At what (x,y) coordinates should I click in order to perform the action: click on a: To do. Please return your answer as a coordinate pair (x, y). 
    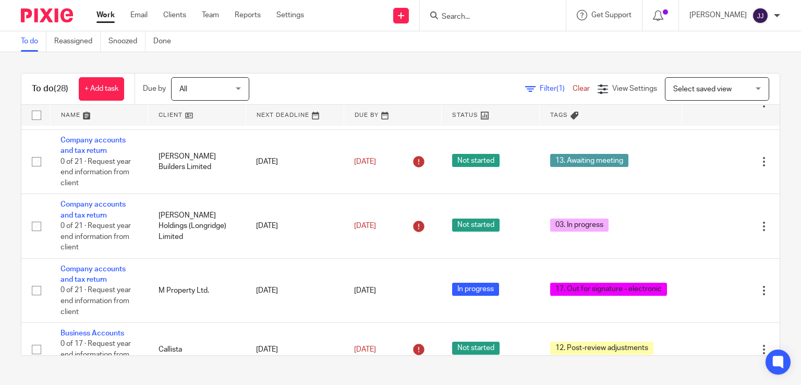
    Looking at the image, I should click on (33, 41).